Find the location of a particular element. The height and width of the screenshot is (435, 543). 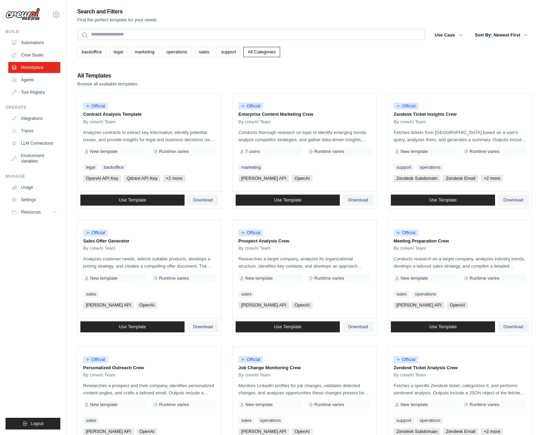

a: All Categories is located at coordinates (261, 52).